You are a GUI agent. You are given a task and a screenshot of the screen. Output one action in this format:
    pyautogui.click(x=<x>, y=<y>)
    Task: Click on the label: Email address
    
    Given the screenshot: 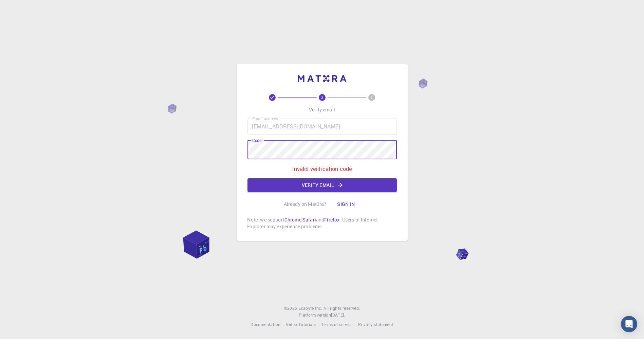 What is the action you would take?
    pyautogui.click(x=265, y=119)
    